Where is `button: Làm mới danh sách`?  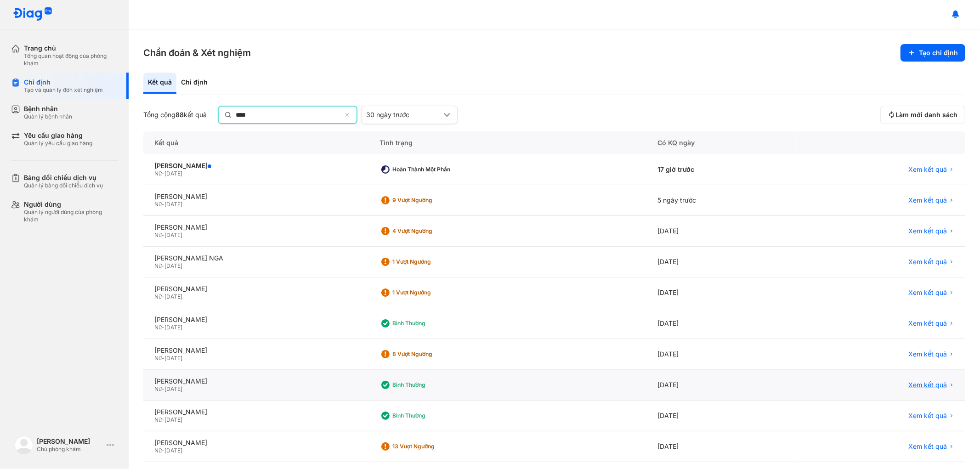 button: Làm mới danh sách is located at coordinates (922, 115).